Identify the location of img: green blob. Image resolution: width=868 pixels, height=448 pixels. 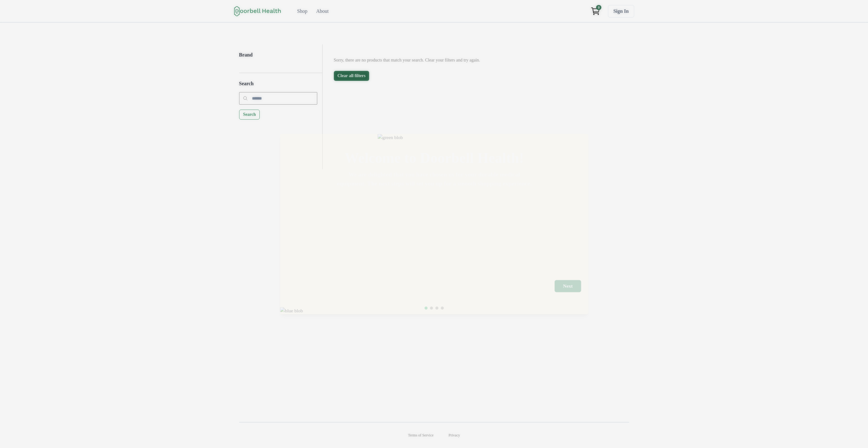
(482, 137).